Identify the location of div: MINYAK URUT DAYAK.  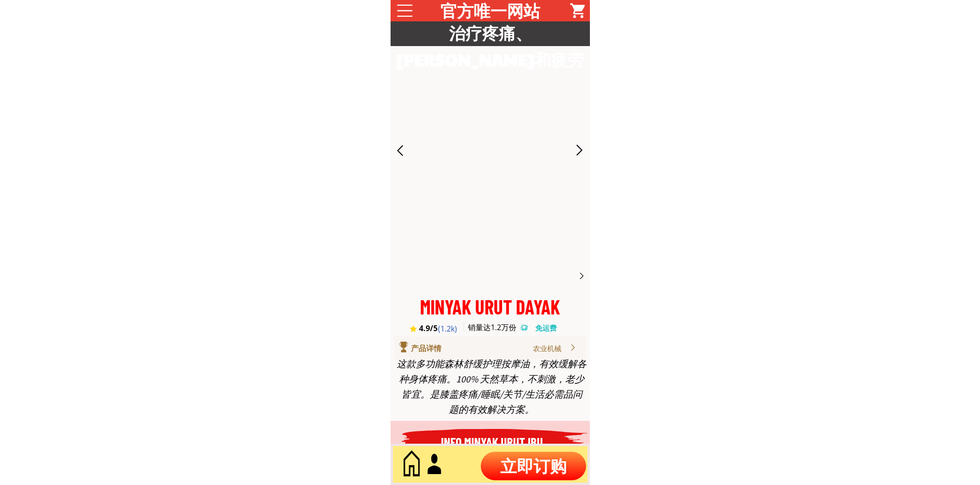
(490, 306).